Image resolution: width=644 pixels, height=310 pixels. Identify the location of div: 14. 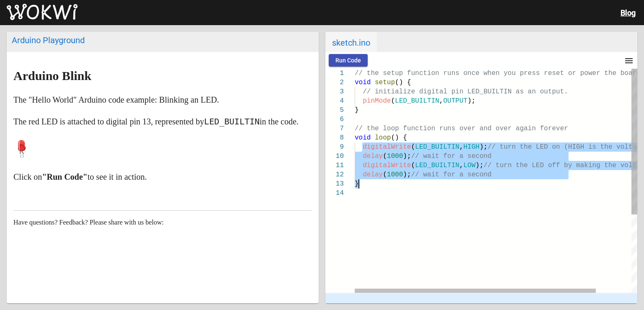
(335, 193).